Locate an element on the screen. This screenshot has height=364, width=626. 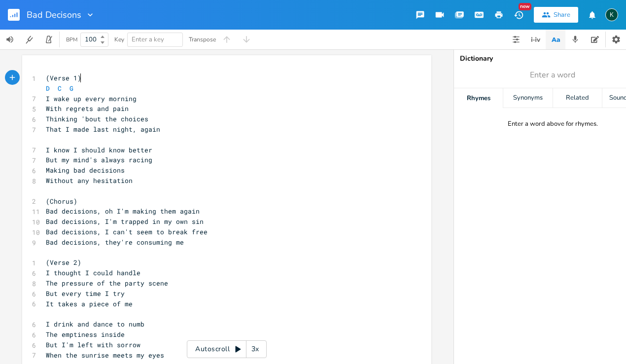
span: Making bad decisions is located at coordinates (85, 170).